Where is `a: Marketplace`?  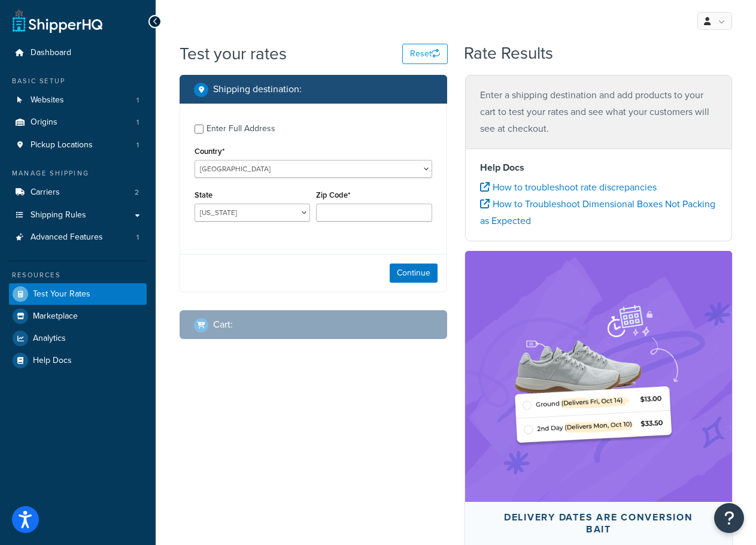
a: Marketplace is located at coordinates (77, 316).